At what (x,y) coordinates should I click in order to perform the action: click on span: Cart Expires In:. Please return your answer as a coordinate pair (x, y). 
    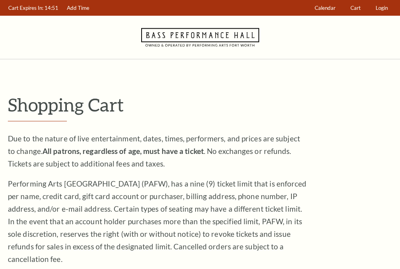
    Looking at the image, I should click on (26, 8).